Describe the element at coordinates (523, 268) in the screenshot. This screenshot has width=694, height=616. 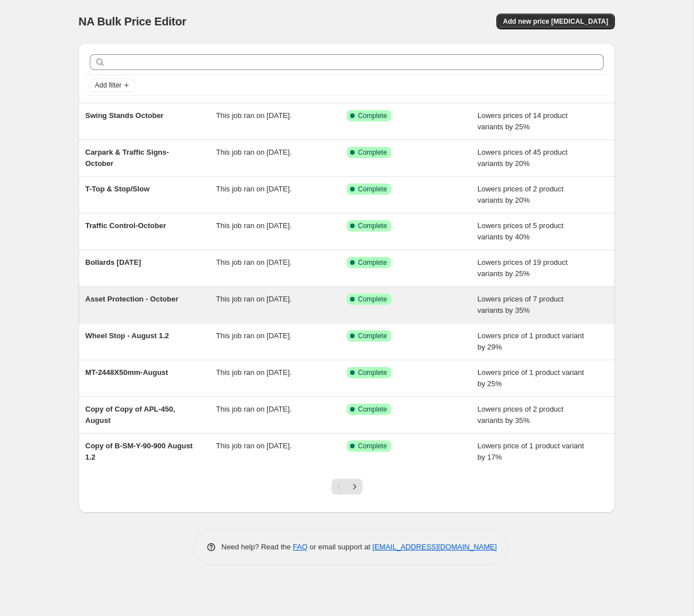
I see `span: Lowers prices of 19 product variants by 25%` at that location.